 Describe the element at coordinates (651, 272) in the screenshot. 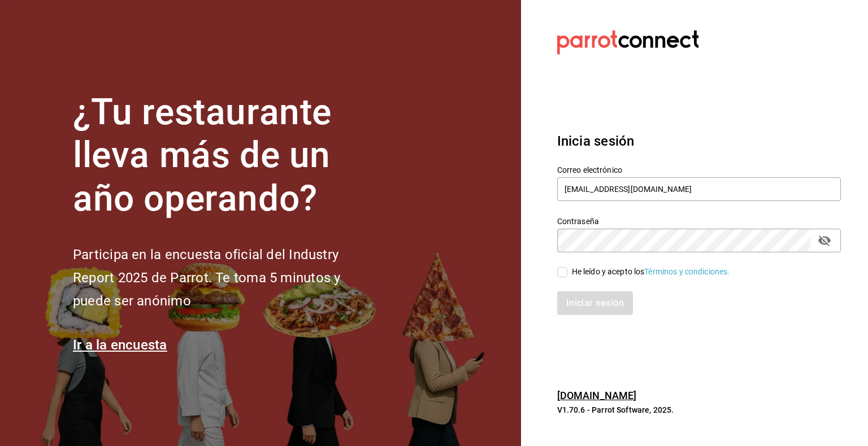

I see `div: He leído y acepto los` at that location.